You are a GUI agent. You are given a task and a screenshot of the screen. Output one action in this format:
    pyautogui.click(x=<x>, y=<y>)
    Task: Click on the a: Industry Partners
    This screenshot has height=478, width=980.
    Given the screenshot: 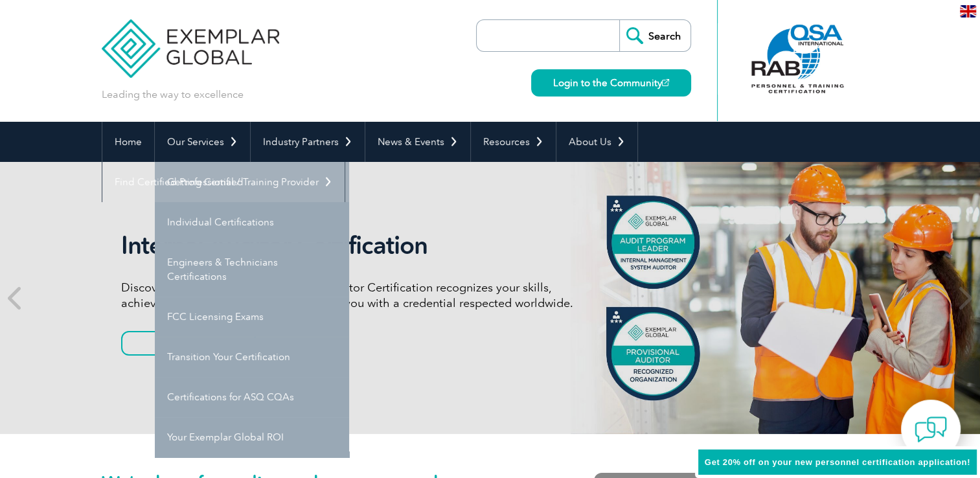 What is the action you would take?
    pyautogui.click(x=307, y=142)
    